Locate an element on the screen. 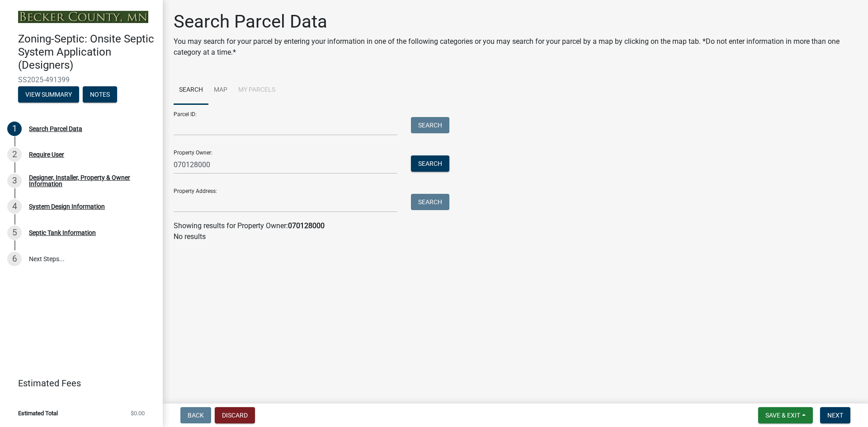  span: Save & Exit is located at coordinates (782, 416).